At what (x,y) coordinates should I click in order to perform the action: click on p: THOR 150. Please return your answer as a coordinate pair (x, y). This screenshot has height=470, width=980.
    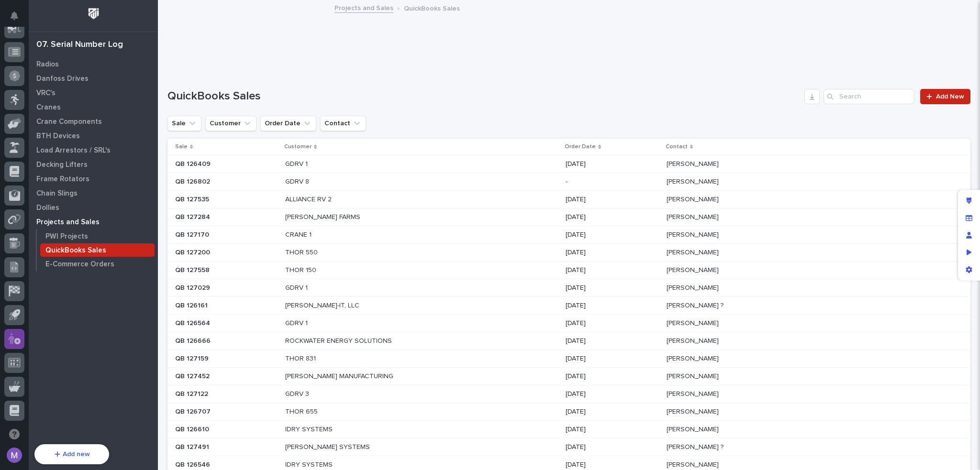
    Looking at the image, I should click on (302, 270).